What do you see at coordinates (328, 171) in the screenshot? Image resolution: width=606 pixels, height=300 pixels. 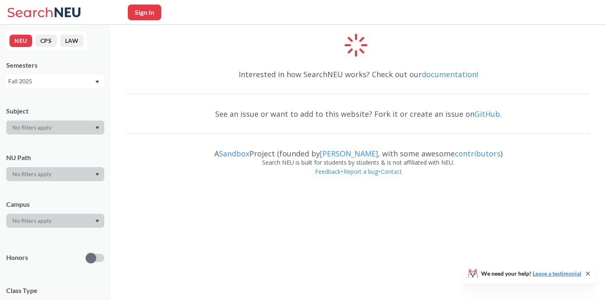 I see `a: Feedback` at bounding box center [328, 171].